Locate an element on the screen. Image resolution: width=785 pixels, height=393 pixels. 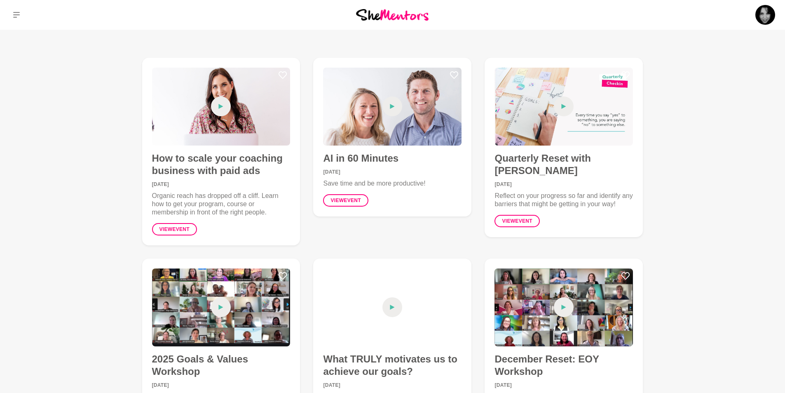
h4: December Reset: EOY Workshop is located at coordinates (563, 365).